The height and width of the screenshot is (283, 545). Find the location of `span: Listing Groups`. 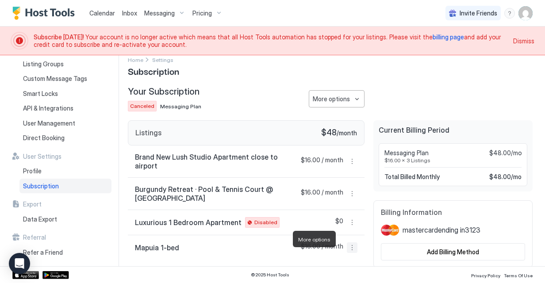

span: Listing Groups is located at coordinates (43, 64).